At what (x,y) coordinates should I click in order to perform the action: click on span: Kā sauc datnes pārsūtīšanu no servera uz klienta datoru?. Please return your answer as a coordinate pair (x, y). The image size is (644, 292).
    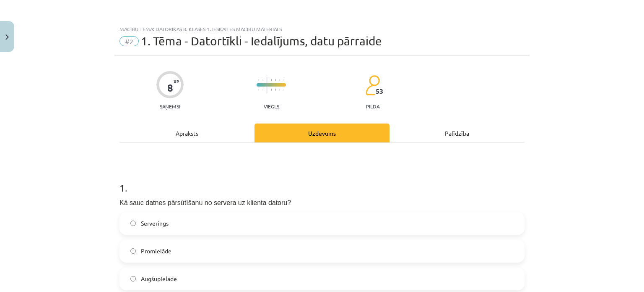
    Looking at the image, I should click on (205, 202).